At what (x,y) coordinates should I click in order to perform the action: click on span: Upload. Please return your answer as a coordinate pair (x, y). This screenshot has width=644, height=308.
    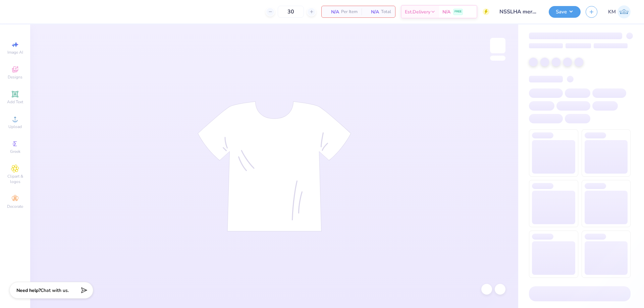
    Looking at the image, I should click on (15, 127).